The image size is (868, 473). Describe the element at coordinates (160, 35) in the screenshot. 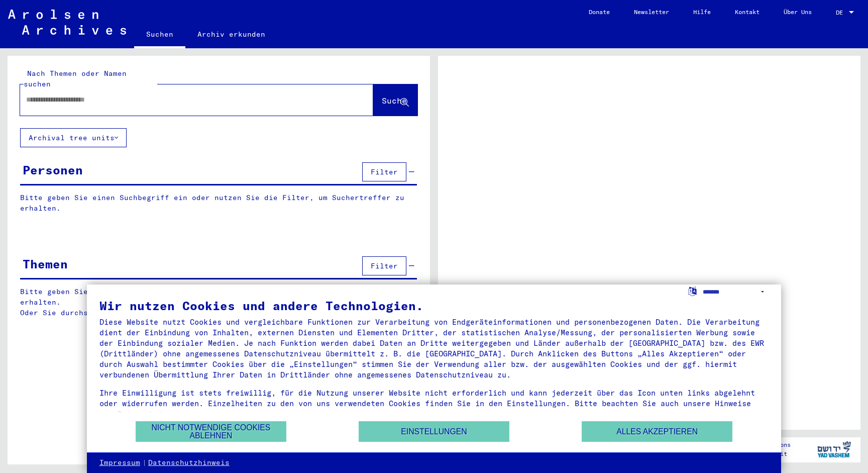

I see `a: Suchen` at that location.